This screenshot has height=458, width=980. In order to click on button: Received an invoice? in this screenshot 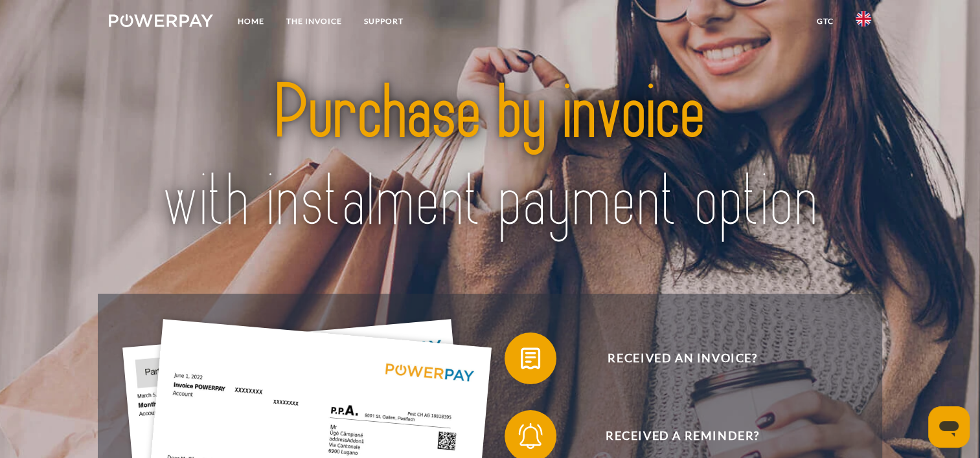, I will do `click(673, 358)`.